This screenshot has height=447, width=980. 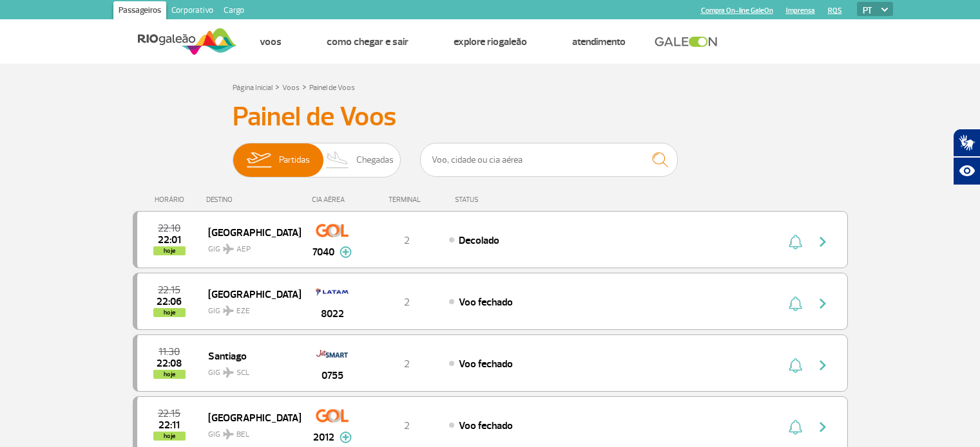 What do you see at coordinates (243, 312) in the screenshot?
I see `span: EZE` at bounding box center [243, 312].